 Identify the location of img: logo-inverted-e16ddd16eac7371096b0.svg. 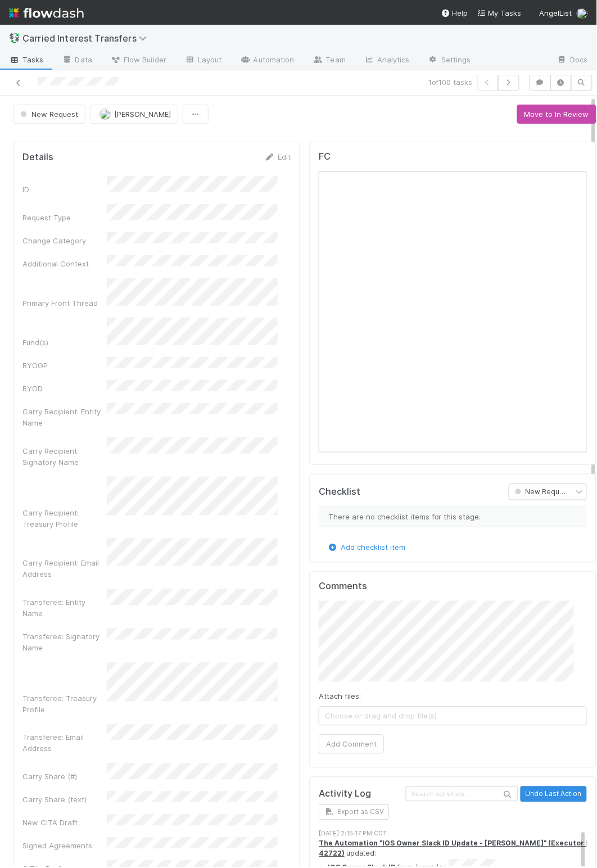
(46, 13).